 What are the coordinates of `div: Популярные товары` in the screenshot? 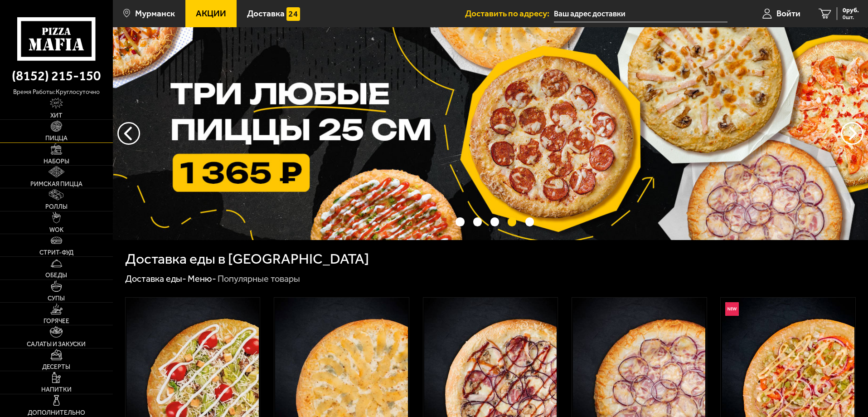 It's located at (259, 279).